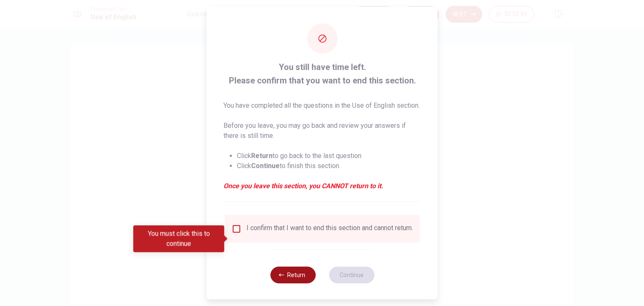 The image size is (644, 306). Describe the element at coordinates (179, 239) in the screenshot. I see `div: You must click this to continue` at that location.